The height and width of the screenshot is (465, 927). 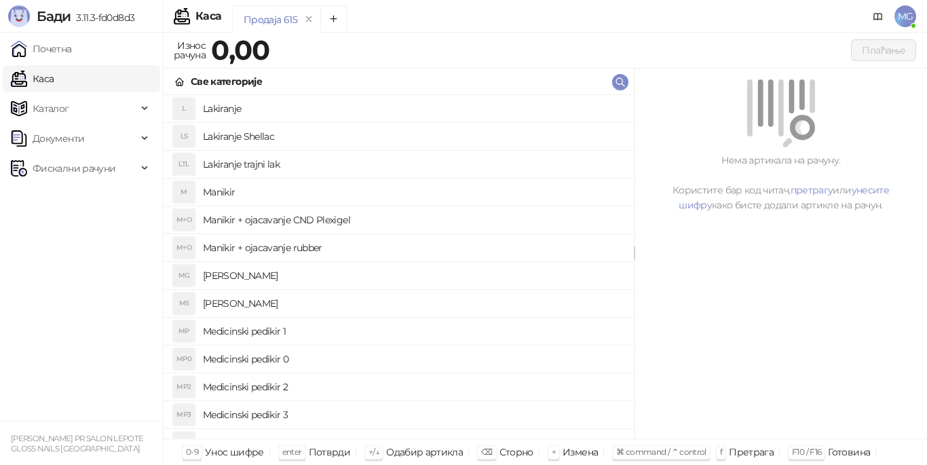 What do you see at coordinates (811, 190) in the screenshot?
I see `a: претрагу` at bounding box center [811, 190].